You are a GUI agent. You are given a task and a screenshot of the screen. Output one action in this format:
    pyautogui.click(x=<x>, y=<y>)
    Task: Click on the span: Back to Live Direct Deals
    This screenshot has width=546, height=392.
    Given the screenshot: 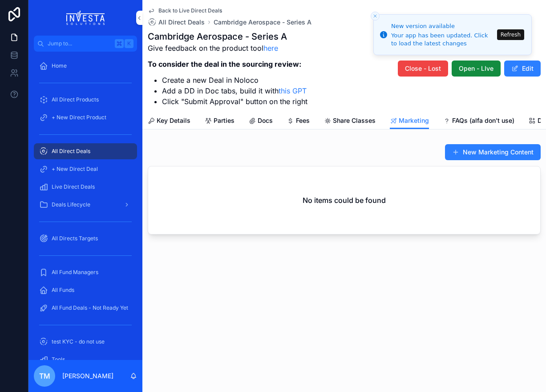 What is the action you would take?
    pyautogui.click(x=190, y=11)
    